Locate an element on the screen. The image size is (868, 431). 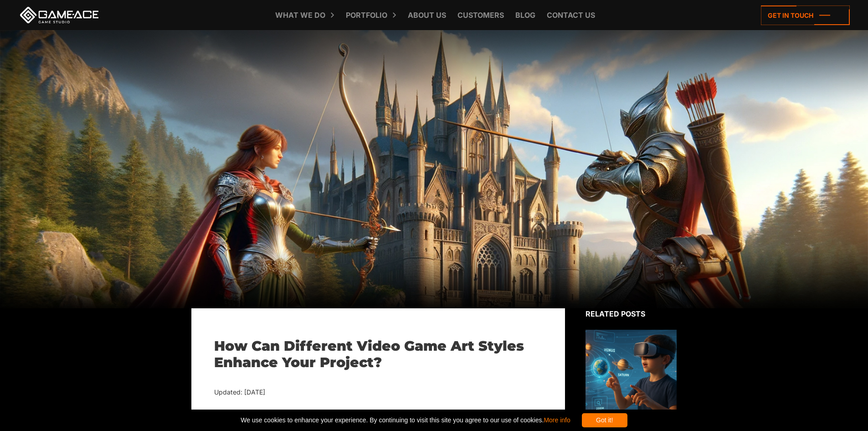
div: Got it! is located at coordinates (605, 420).